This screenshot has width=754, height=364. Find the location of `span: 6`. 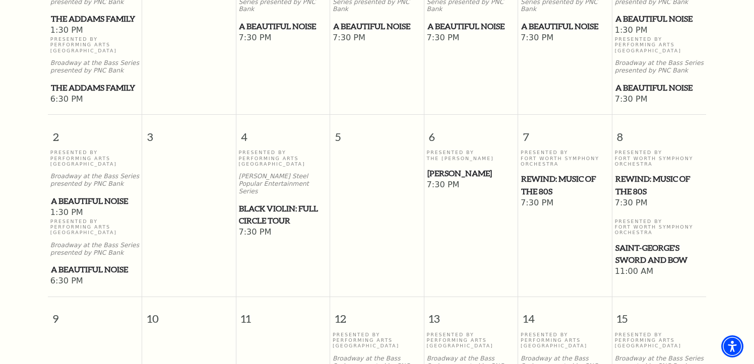

span: 6 is located at coordinates (471, 132).